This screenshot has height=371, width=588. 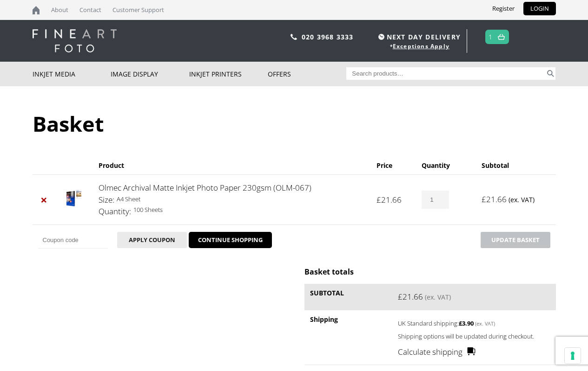 What do you see at coordinates (550, 73) in the screenshot?
I see `button: Search` at bounding box center [550, 73].